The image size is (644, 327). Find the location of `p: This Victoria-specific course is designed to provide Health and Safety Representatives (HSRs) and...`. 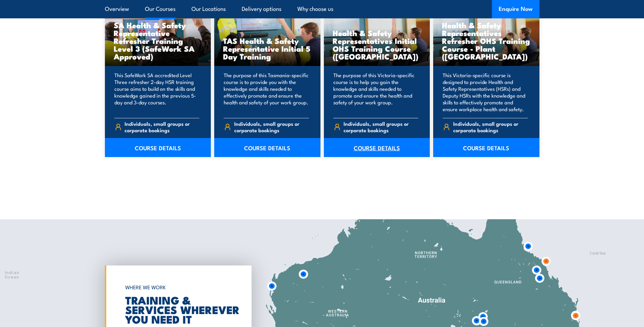

p: This Victoria-specific course is designed to provide Health and Safety Representatives (HSRs) and... is located at coordinates (485, 92).